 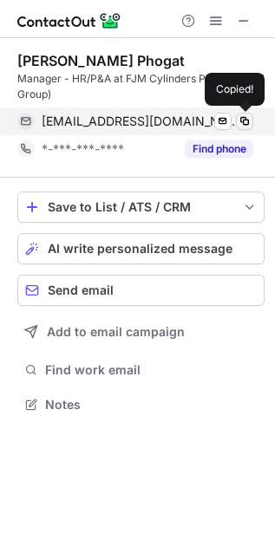 I want to click on button: Find work email, so click(x=140, y=370).